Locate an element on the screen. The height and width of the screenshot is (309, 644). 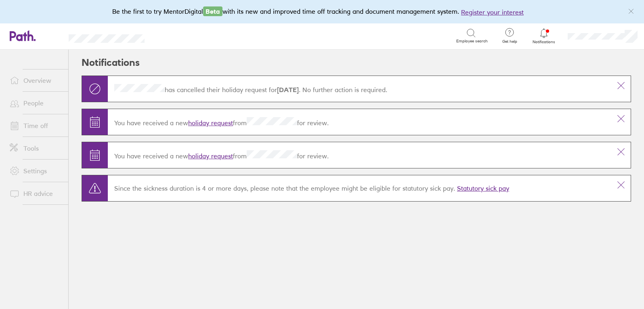
p: has cancelled their holiday request for . No further action is required. is located at coordinates (360, 89).